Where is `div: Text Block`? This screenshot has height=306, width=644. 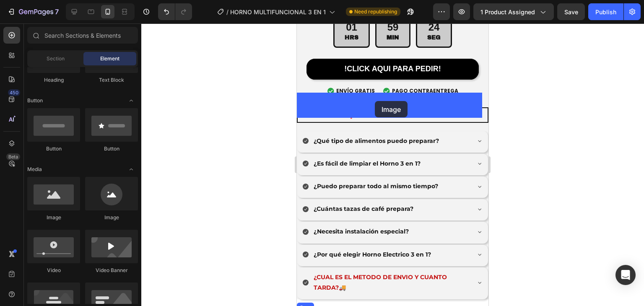
div: Text Block is located at coordinates (112, 80).